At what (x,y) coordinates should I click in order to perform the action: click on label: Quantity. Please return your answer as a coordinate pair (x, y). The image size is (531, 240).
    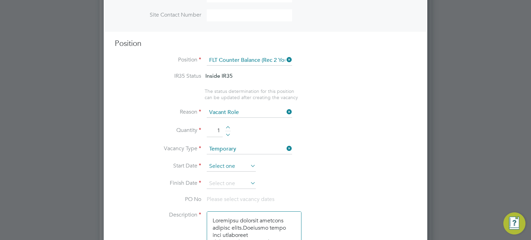
    Looking at the image, I should click on (158, 130).